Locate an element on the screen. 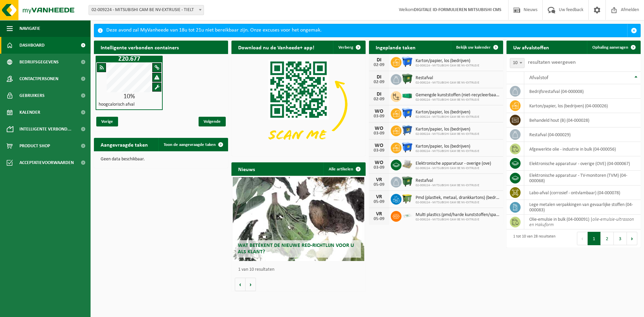  td: karton/papier, los (bedrijven) (04-000026) is located at coordinates (583, 106).